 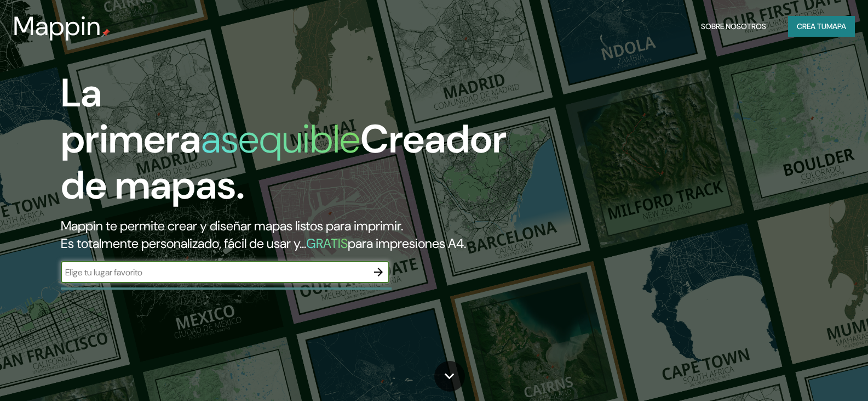 I want to click on font: Sobre nosotros, so click(x=734, y=26).